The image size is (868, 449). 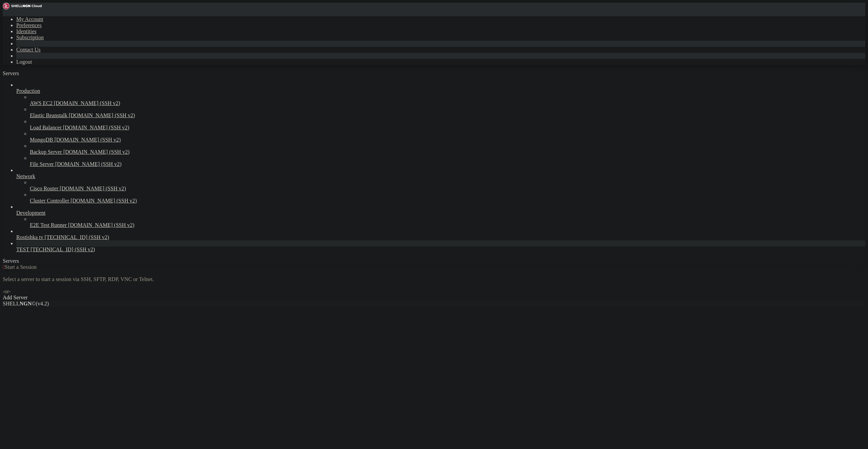 What do you see at coordinates (30, 19) in the screenshot?
I see `a: My Account` at bounding box center [30, 19].